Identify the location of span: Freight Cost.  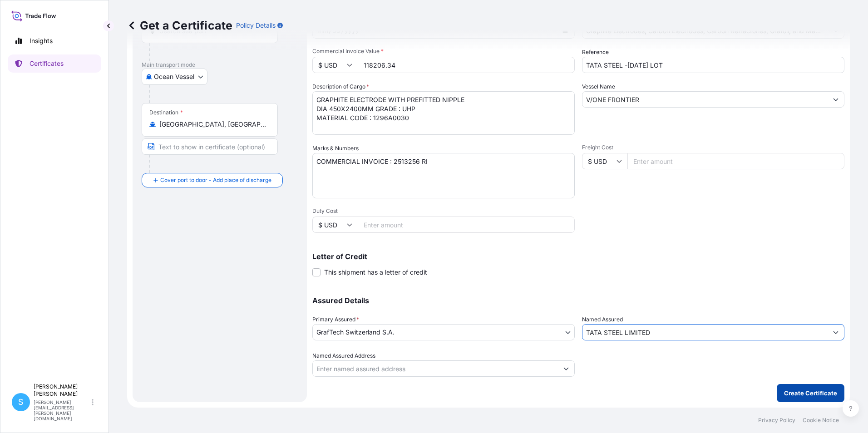
(713, 147).